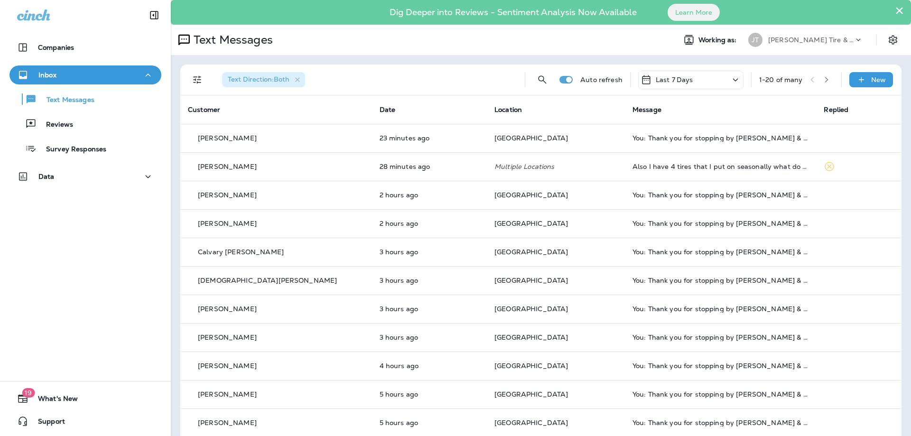  What do you see at coordinates (878, 80) in the screenshot?
I see `p: New` at bounding box center [878, 80].